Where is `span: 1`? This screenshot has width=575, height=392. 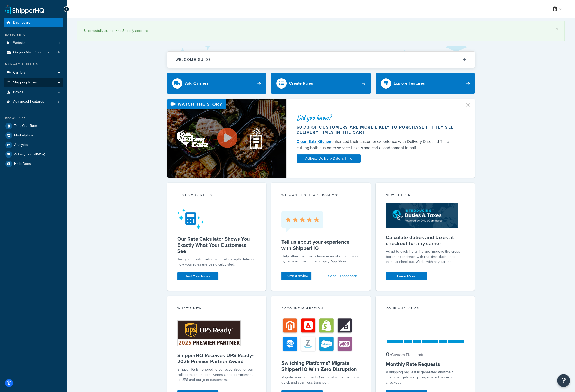
span: 1 is located at coordinates (59, 43).